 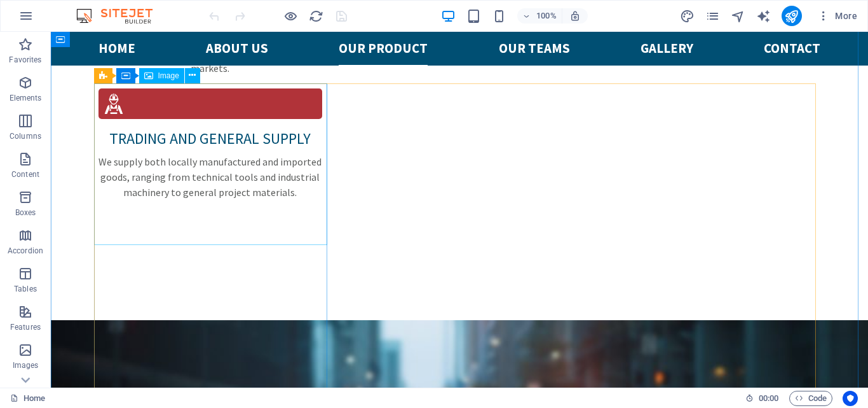 I want to click on span: Code, so click(x=811, y=398).